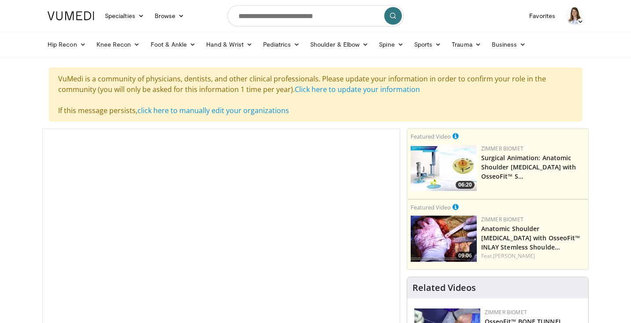 The width and height of the screenshot is (631, 323). I want to click on span: 06:20, so click(465, 185).